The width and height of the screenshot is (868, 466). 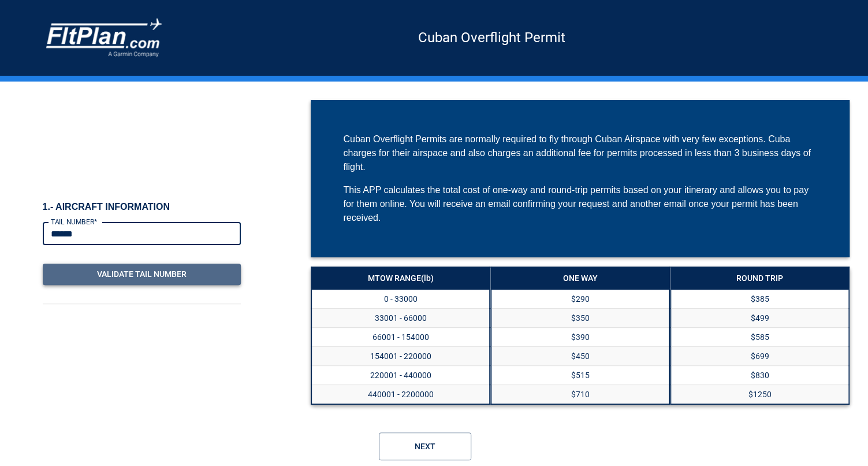 What do you see at coordinates (141, 207) in the screenshot?
I see `h6: 1.- AIRCRAFT INFORMATION` at bounding box center [141, 207].